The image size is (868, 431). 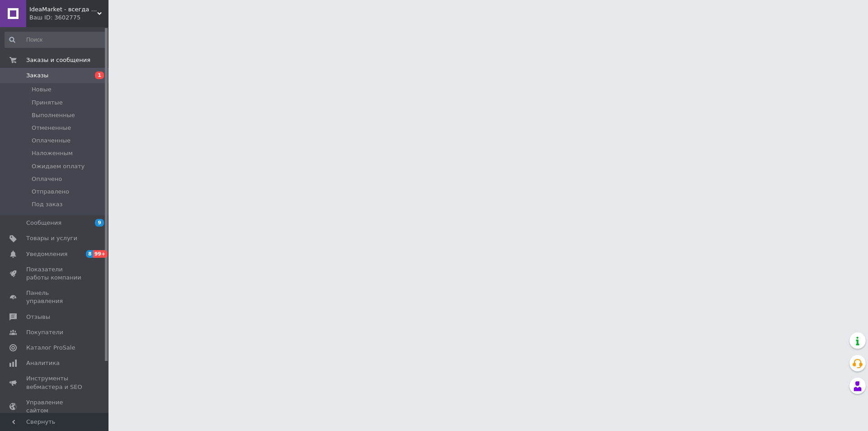 I want to click on span: Товары и услуги, so click(x=51, y=238).